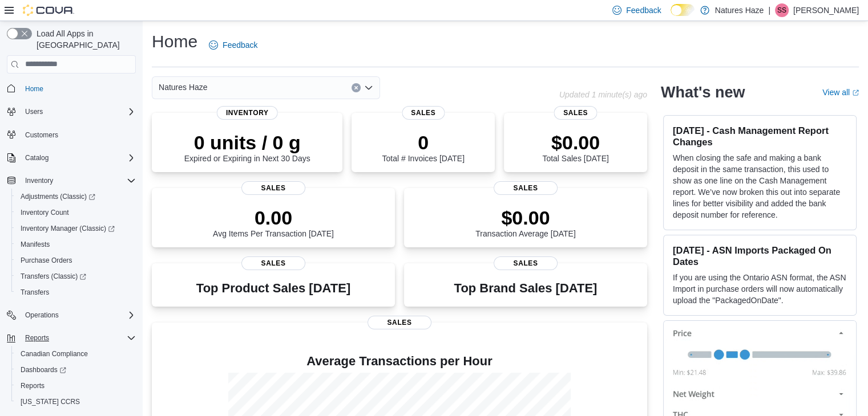 The width and height of the screenshot is (868, 416). I want to click on button: Customers, so click(72, 134).